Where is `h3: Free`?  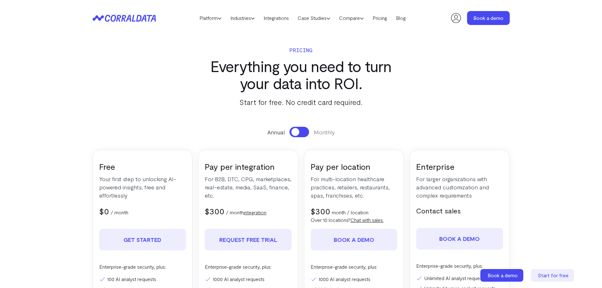 h3: Free is located at coordinates (142, 166).